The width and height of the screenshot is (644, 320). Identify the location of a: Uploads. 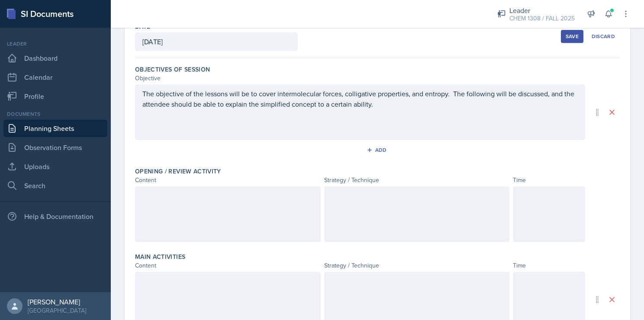
(55, 166).